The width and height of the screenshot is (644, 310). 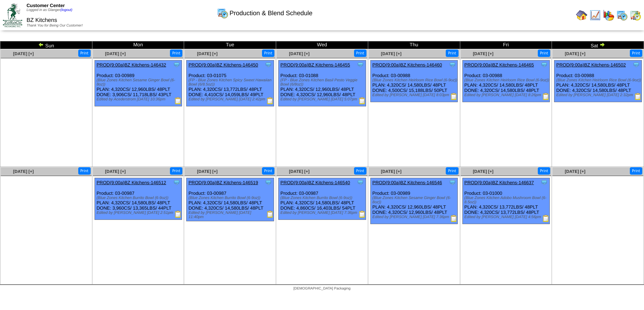 What do you see at coordinates (598, 45) in the screenshot?
I see `td: Sat` at bounding box center [598, 45].